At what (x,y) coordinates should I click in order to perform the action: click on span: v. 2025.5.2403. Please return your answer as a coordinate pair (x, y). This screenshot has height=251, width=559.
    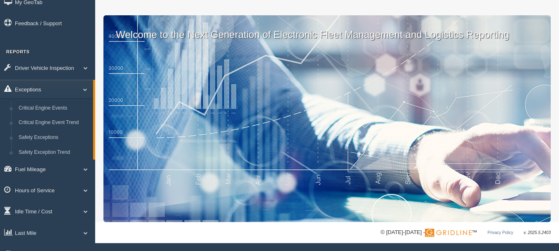
    Looking at the image, I should click on (537, 233).